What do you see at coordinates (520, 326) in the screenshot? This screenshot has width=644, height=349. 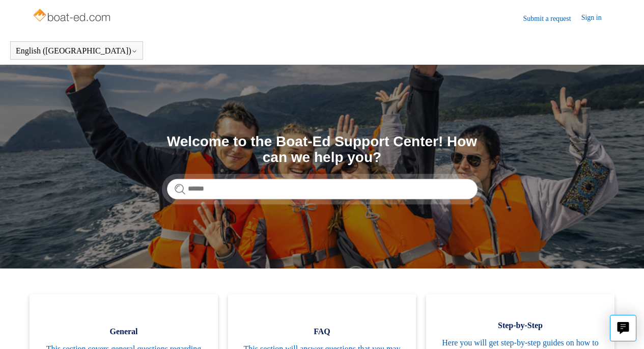 I see `span: Step-by-Step` at bounding box center [520, 326].